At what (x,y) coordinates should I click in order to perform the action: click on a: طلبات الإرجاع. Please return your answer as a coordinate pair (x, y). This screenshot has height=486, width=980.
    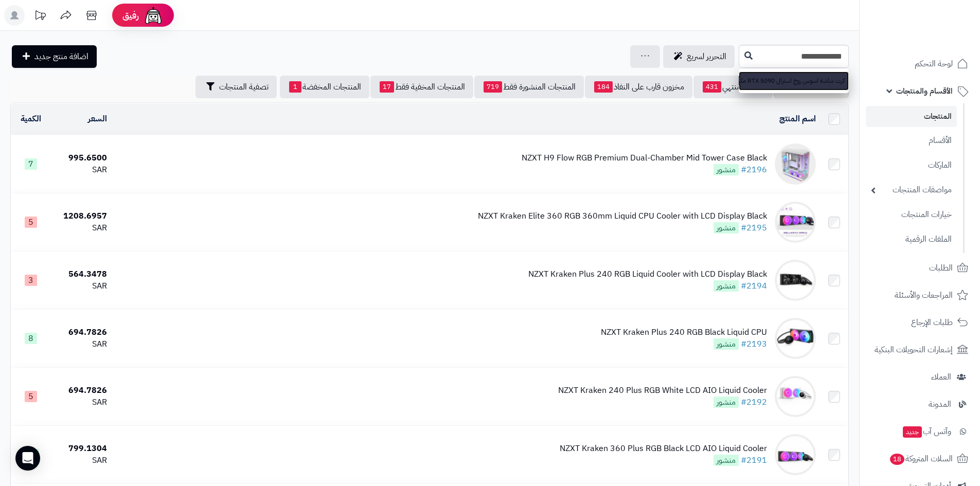
    Looking at the image, I should click on (920, 323).